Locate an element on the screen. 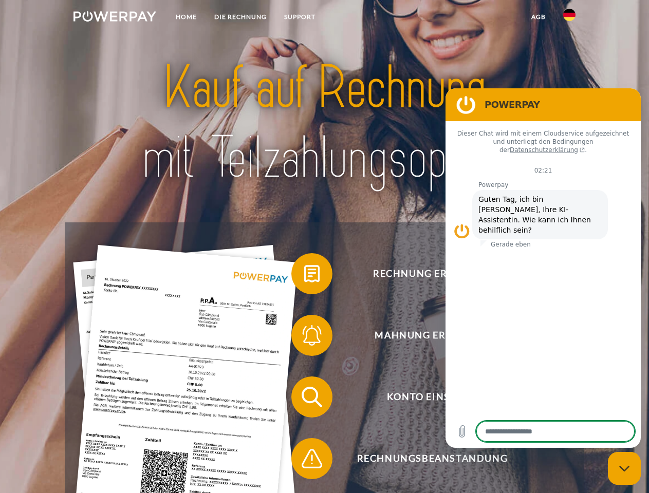  label: Sie sind jetzt online is located at coordinates (97, 47).